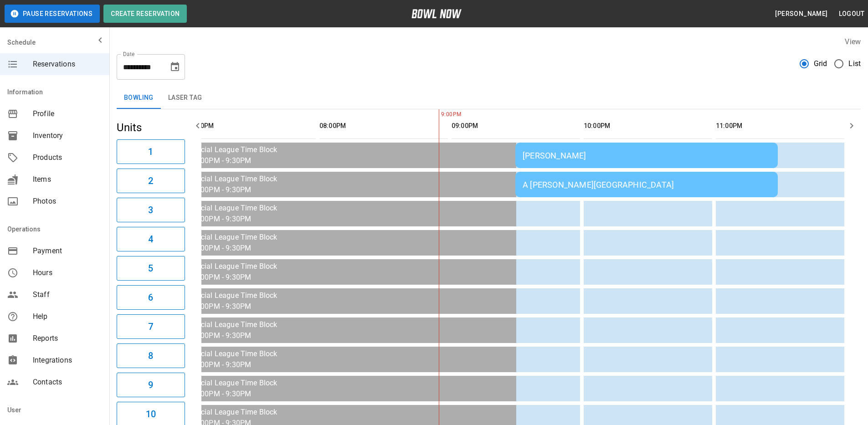  I want to click on h6: 4, so click(151, 239).